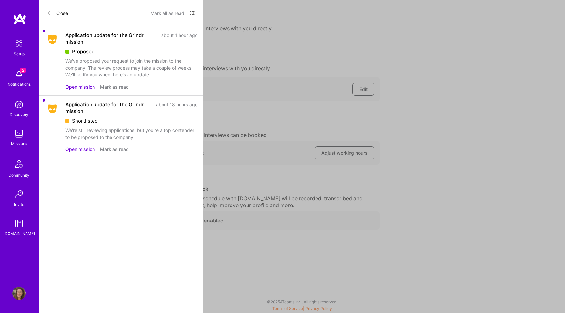 The width and height of the screenshot is (565, 313). I want to click on div: Invite, so click(19, 204).